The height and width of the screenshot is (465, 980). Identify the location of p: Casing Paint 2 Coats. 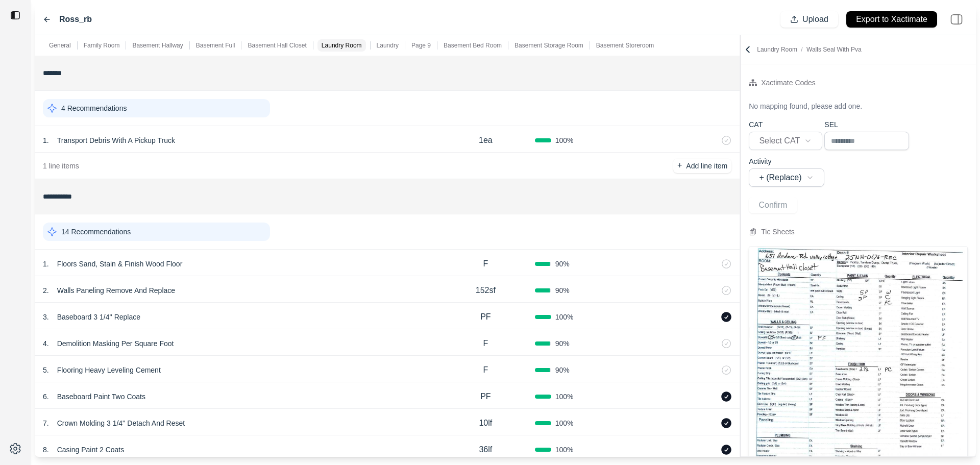
(91, 449).